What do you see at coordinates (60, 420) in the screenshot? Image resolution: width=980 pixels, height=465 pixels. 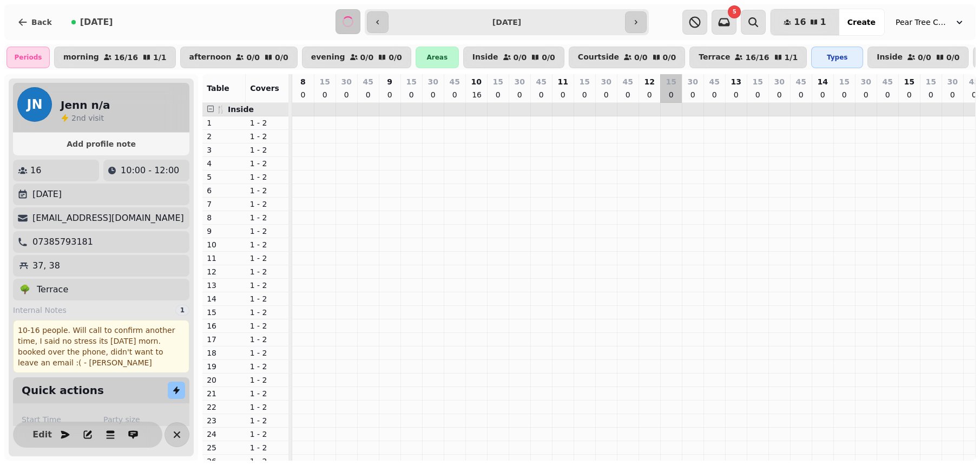 I see `label: Start Time` at bounding box center [60, 420].